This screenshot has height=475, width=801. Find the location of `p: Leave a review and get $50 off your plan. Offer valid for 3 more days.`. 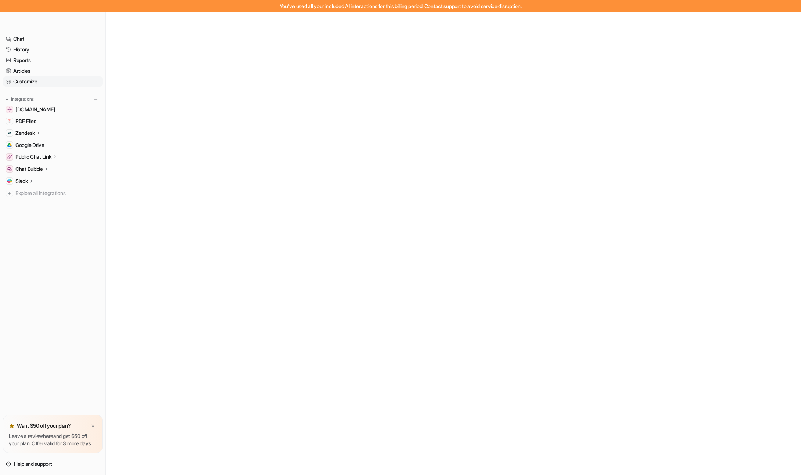

p: Leave a review and get $50 off your plan. Offer valid for 3 more days. is located at coordinates (53, 440).